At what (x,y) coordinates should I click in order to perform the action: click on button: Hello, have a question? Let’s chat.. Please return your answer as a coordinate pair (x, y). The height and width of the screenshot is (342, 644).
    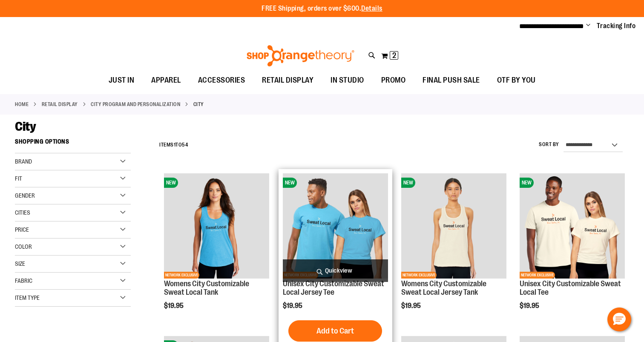
    Looking at the image, I should click on (619, 320).